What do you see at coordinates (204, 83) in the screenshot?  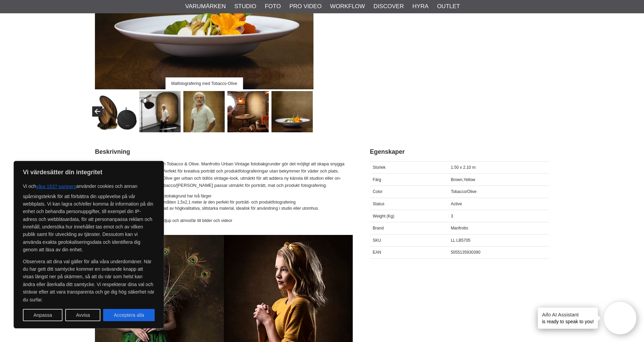 I see `div: Matfotografering med Tobacco-Olive` at bounding box center [204, 83].